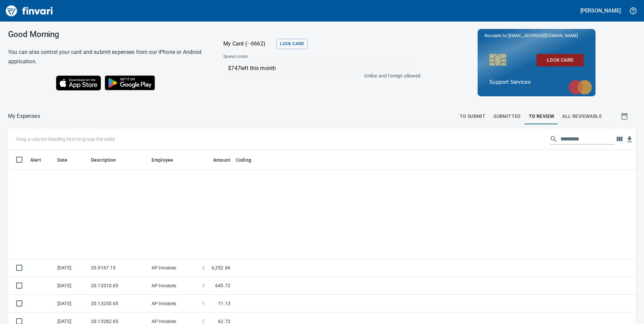  Describe the element at coordinates (79, 83) in the screenshot. I see `img: Download on the App Store` at that location.